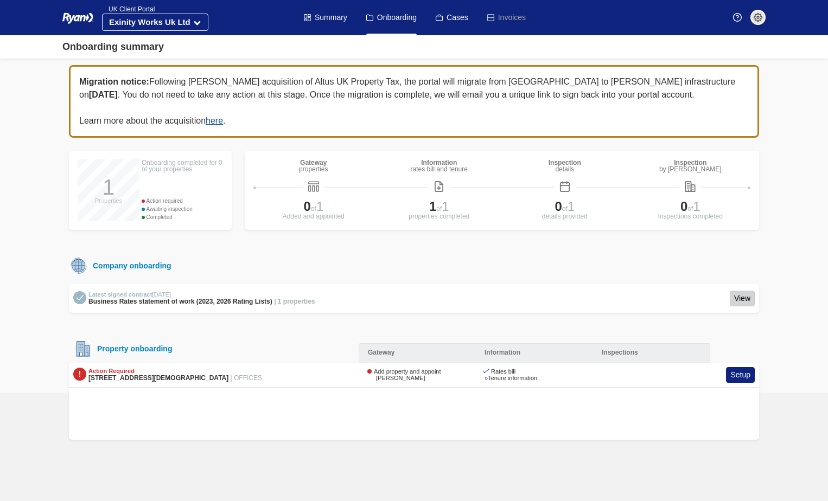 This screenshot has width=828, height=501. What do you see at coordinates (182, 209) in the screenshot?
I see `div: Awaiting inspection` at bounding box center [182, 209].